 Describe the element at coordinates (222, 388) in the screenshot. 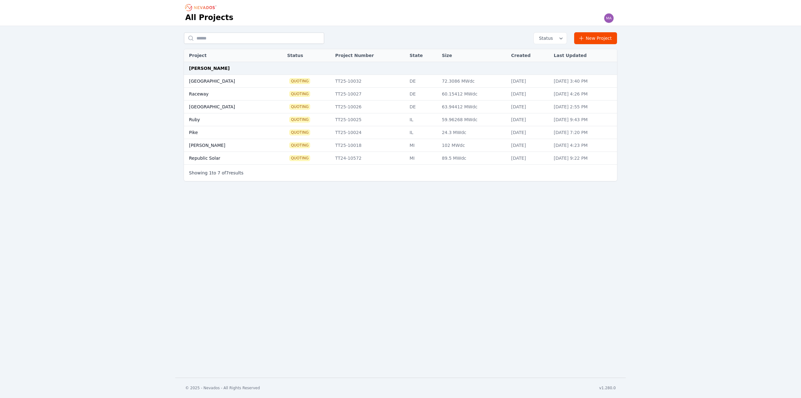

I see `div: © 2025 - Nevados - All Rights Reserved` at that location.